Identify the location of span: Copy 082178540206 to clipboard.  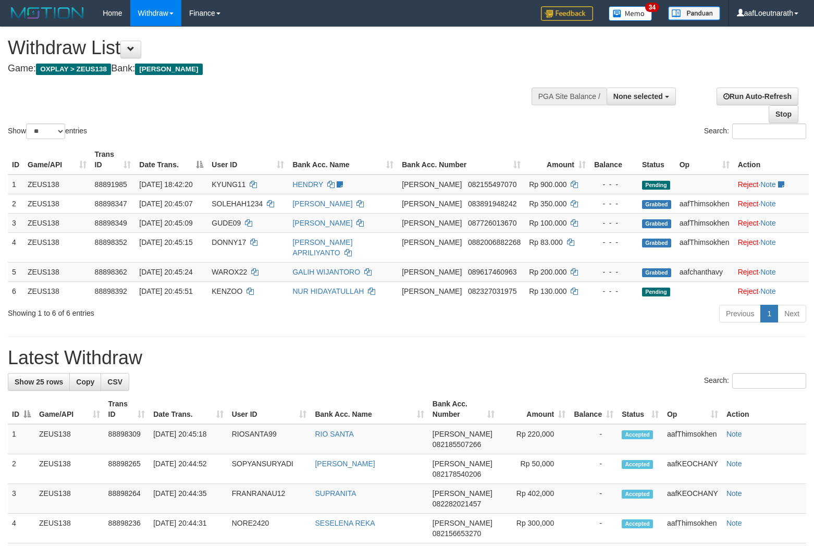
(456, 474).